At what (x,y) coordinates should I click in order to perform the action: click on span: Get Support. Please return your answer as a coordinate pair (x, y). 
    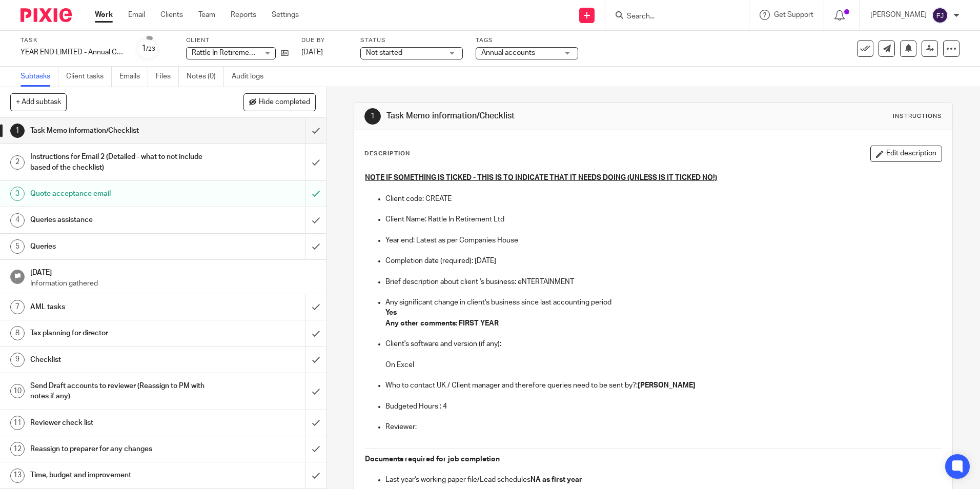
    Looking at the image, I should click on (794, 15).